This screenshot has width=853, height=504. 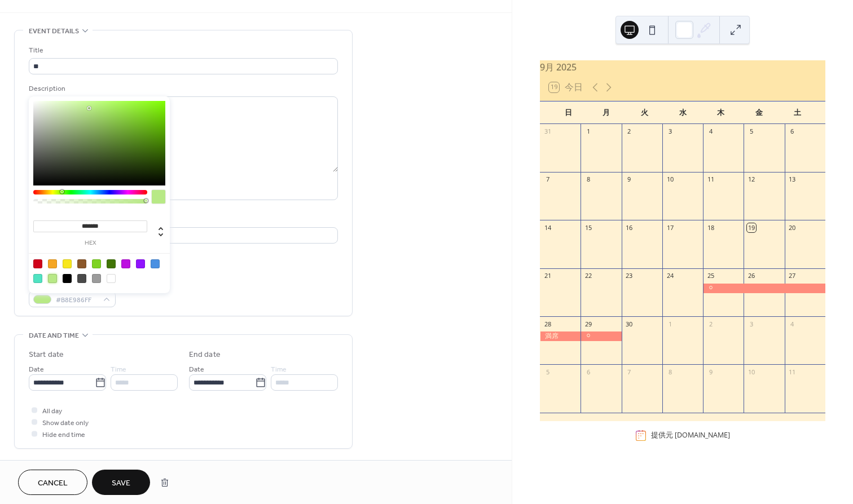 I want to click on div: 9月 2025, so click(x=683, y=67).